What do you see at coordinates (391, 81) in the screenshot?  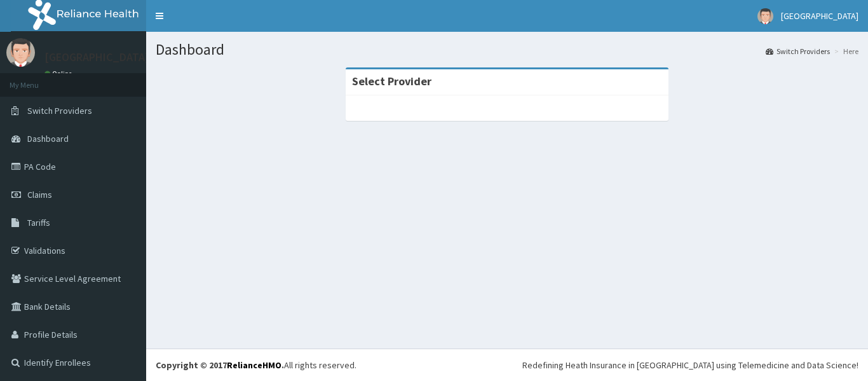 I see `strong: Select Provider` at bounding box center [391, 81].